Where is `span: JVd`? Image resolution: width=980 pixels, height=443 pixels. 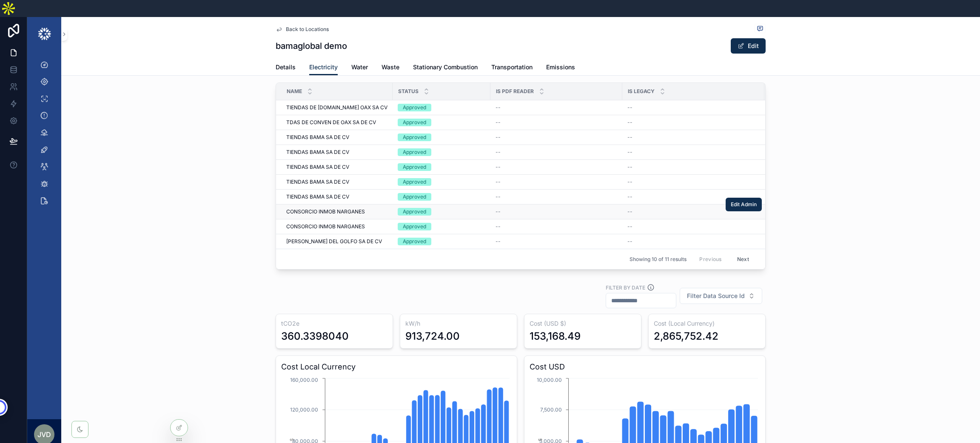
span: JVd is located at coordinates (44, 434).